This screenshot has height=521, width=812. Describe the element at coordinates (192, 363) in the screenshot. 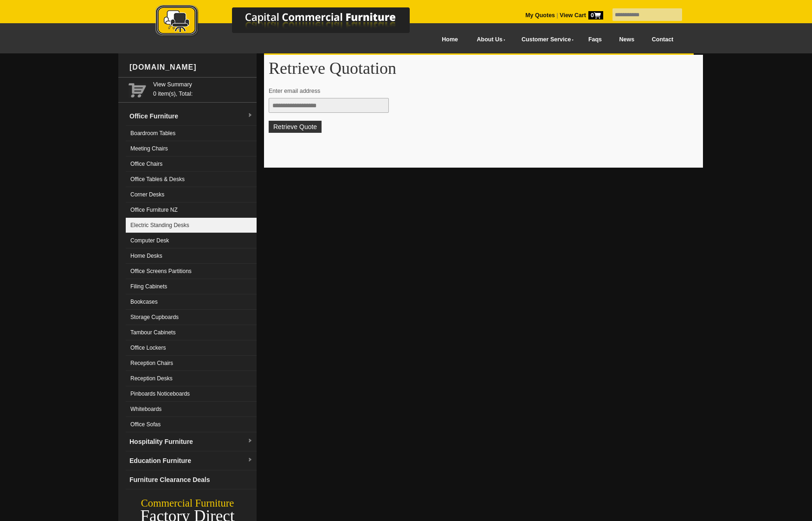

I see `a: Reception Chairs` at that location.